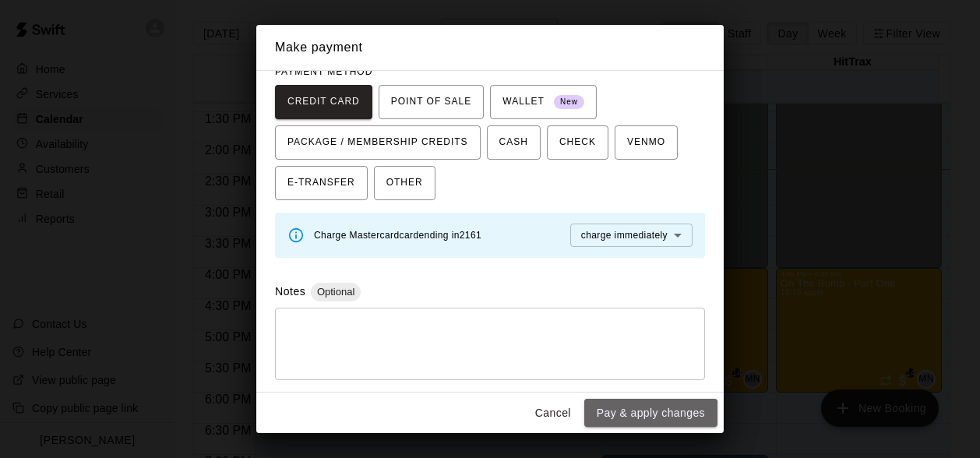 This screenshot has width=980, height=458. Describe the element at coordinates (650, 413) in the screenshot. I see `button: Pay & apply changes` at that location.